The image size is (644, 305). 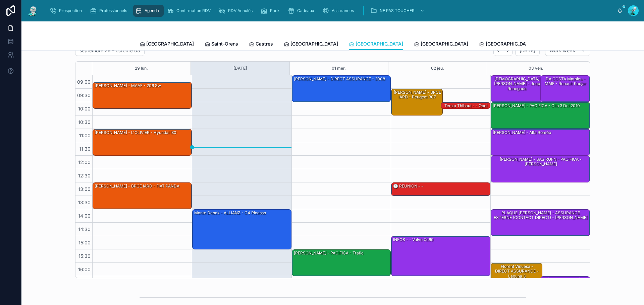 I want to click on span: 16:00, so click(x=84, y=270).